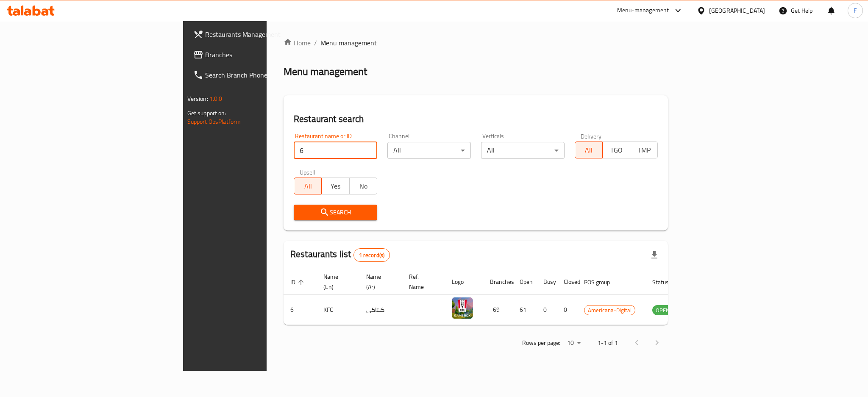 The width and height of the screenshot is (868, 397). Describe the element at coordinates (616, 150) in the screenshot. I see `span: TGO` at that location.